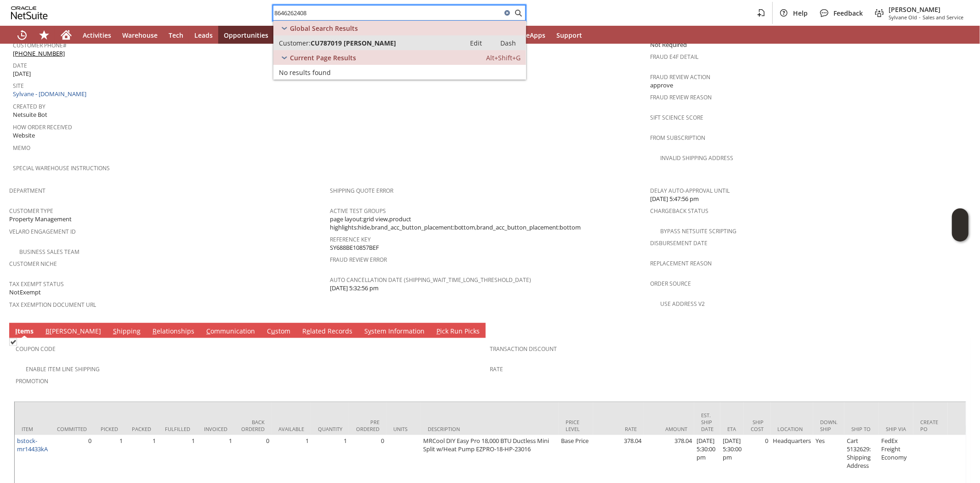  What do you see at coordinates (323, 57) in the screenshot?
I see `span: Current Page Results` at bounding box center [323, 57].